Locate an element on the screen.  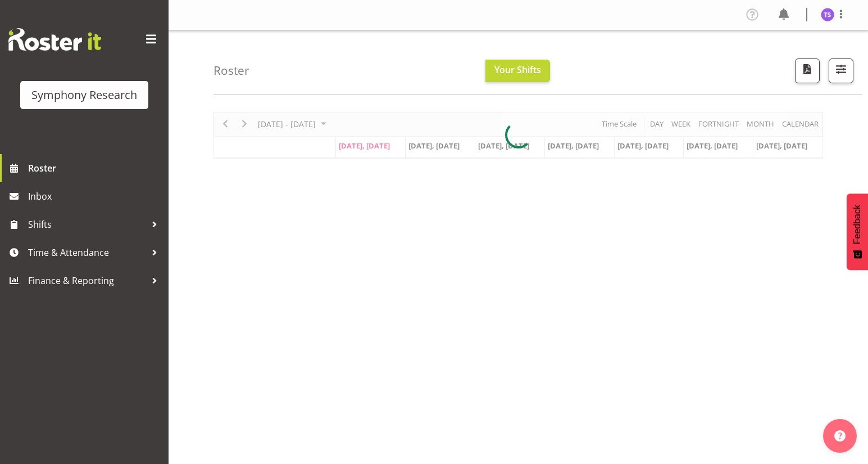
div: Symphony Research is located at coordinates (84, 95).